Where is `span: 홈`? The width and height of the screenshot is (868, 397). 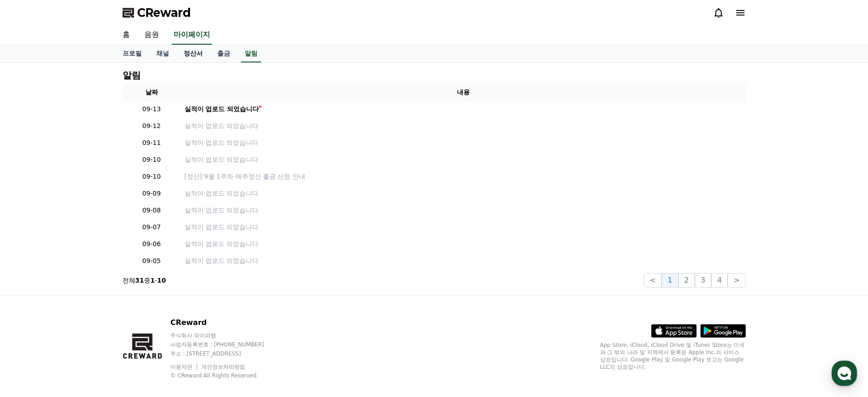
span: 홈 is located at coordinates (32, 306).